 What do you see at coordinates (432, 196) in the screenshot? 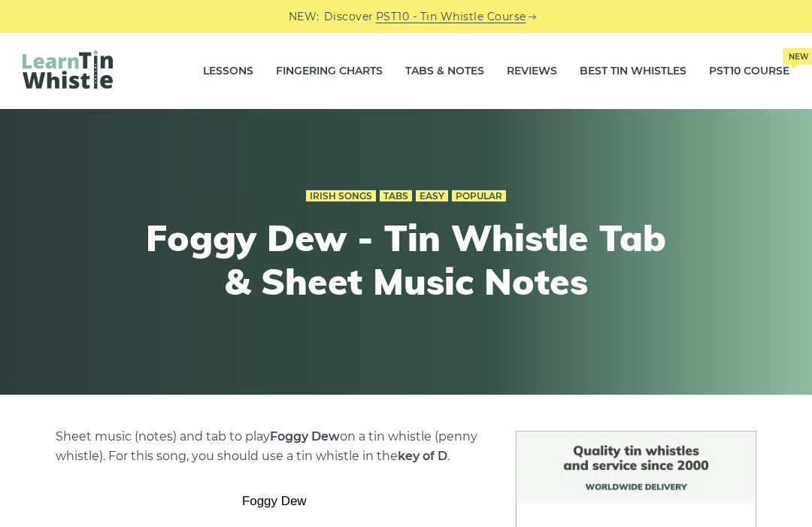
I see `a: Easy` at bounding box center [432, 196].